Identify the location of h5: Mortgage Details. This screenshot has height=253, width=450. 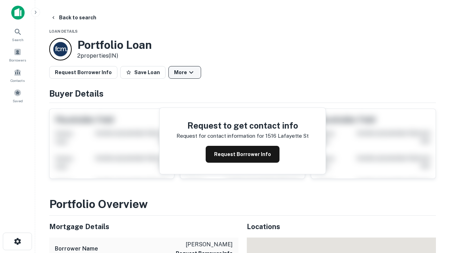
(144, 227).